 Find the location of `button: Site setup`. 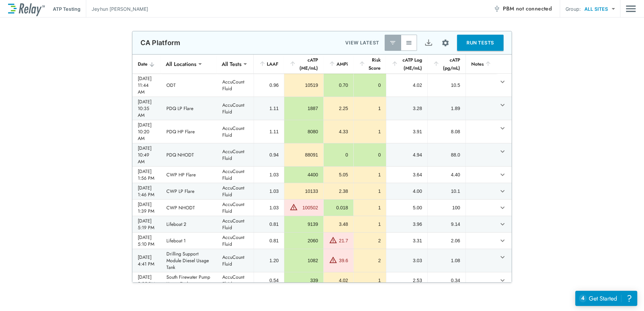

button: Site setup is located at coordinates (445, 43).